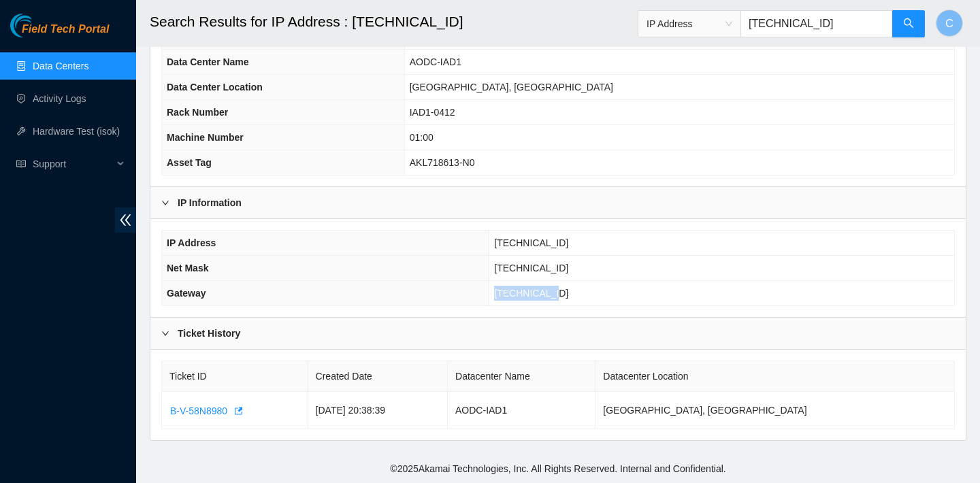 The width and height of the screenshot is (980, 483). Describe the element at coordinates (521, 376) in the screenshot. I see `th: Datacenter Name` at that location.